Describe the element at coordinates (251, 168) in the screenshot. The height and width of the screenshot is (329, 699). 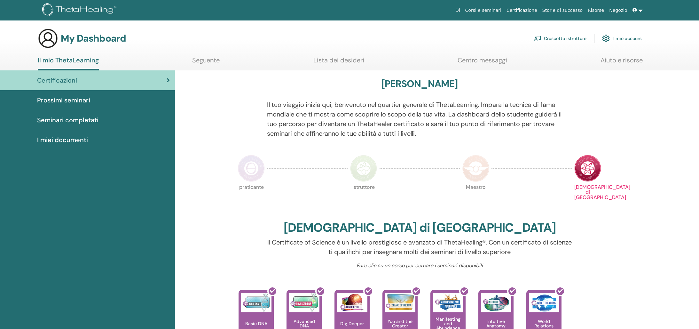
I see `img: Practitioner` at that location.